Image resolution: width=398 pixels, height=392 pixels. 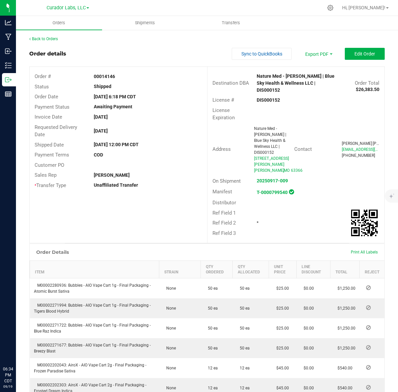 I want to click on span: License #, so click(x=223, y=100).